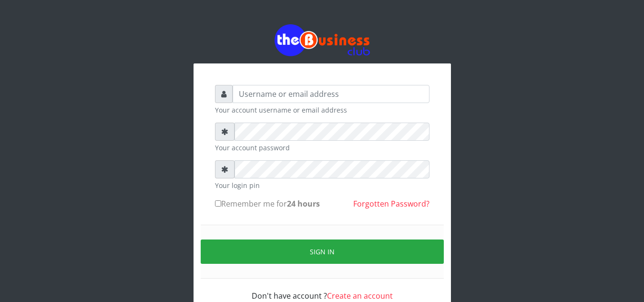  I want to click on small: Your login pin, so click(322, 185).